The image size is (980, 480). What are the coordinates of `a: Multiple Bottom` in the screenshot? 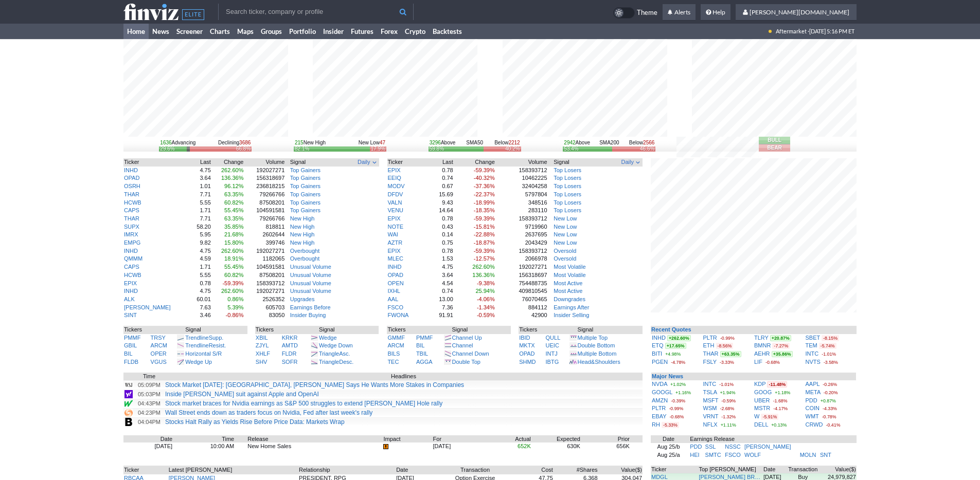 It's located at (597, 353).